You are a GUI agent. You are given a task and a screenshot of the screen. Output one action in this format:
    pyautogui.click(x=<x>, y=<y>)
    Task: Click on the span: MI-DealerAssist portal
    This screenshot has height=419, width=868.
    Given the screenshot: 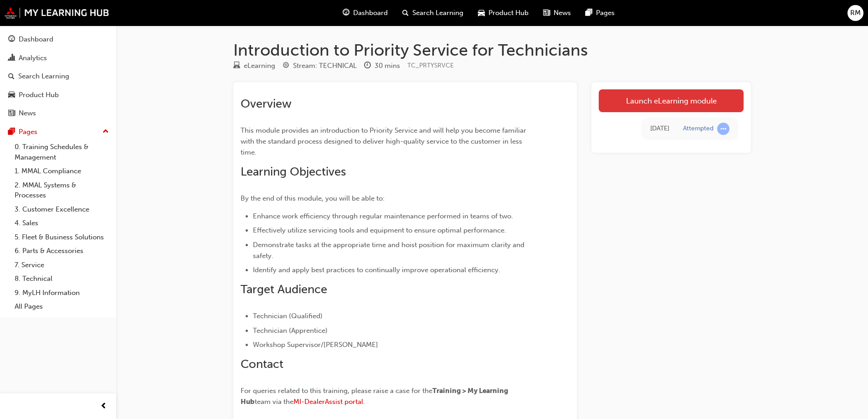 What is the action you would take?
    pyautogui.click(x=328, y=401)
    